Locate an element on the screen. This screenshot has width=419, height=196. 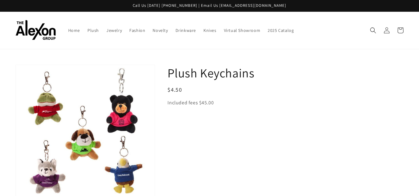
span: Home is located at coordinates (74, 30).